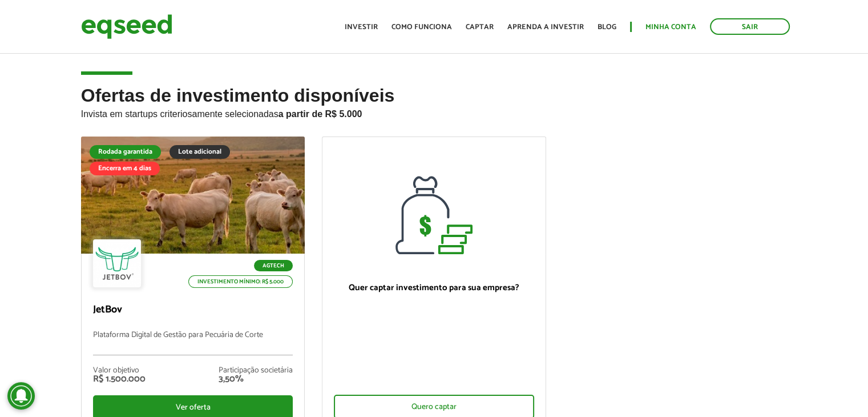 Image resolution: width=868 pixels, height=417 pixels. Describe the element at coordinates (119, 380) in the screenshot. I see `div: R$ 1.500.000` at that location.